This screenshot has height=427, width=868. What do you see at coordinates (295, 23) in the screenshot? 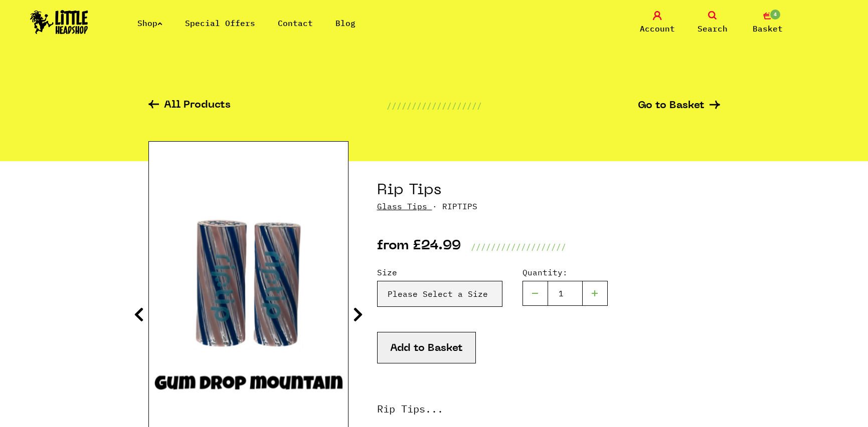
I see `a: Contact` at bounding box center [295, 23].